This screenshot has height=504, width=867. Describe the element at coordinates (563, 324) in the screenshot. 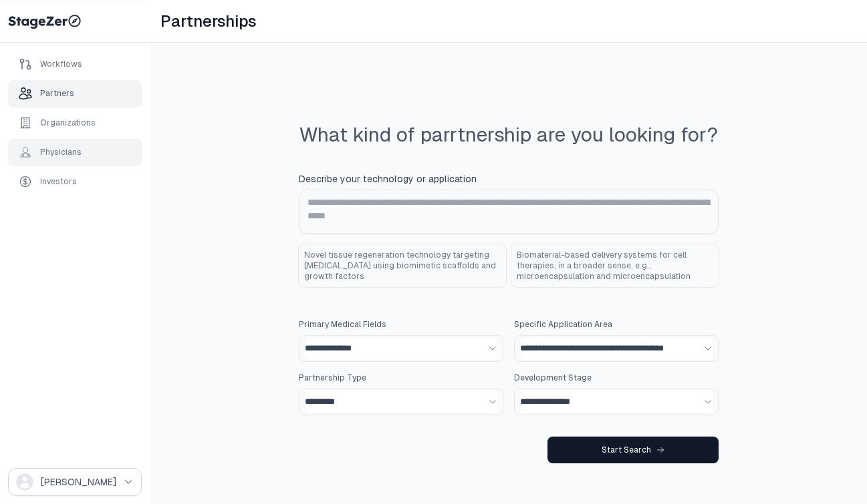

I see `span: Specific Application Area` at that location.